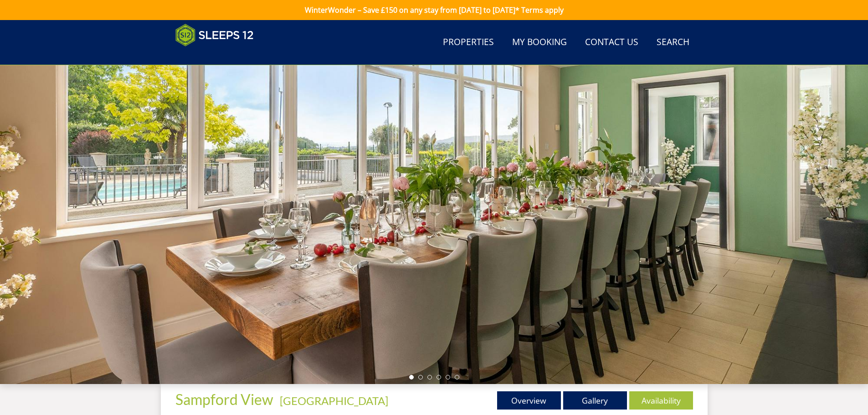  I want to click on a: My Booking, so click(540, 42).